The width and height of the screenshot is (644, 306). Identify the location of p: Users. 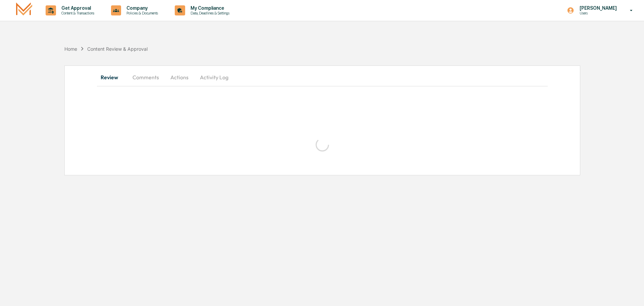
(597, 13).